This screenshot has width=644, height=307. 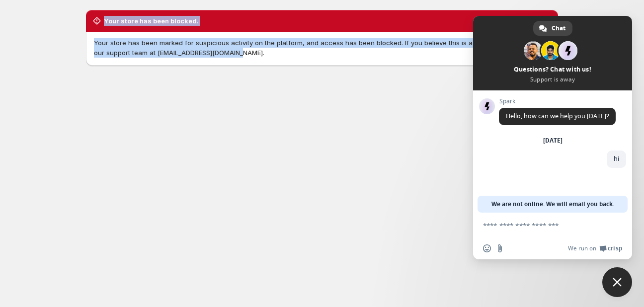 I want to click on span: We run on, so click(x=582, y=248).